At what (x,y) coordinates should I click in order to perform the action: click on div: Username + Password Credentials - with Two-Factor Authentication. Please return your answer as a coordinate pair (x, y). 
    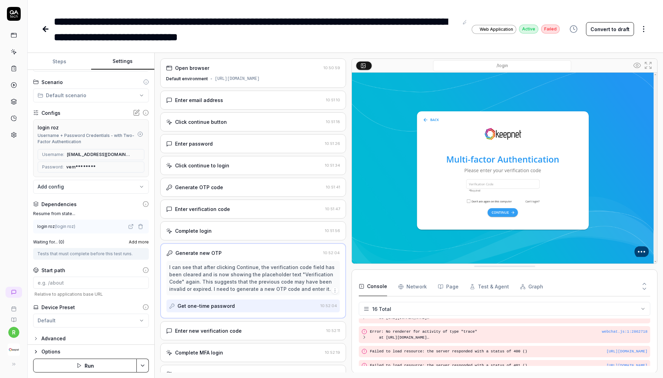
    Looking at the image, I should click on (87, 139).